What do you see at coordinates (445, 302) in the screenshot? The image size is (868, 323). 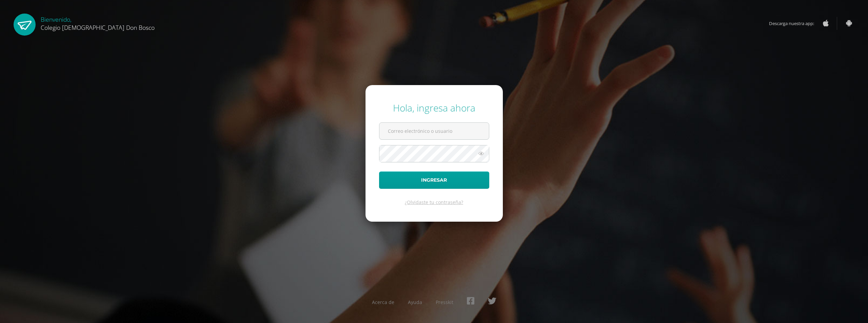 I see `a: Presskit` at bounding box center [445, 302].